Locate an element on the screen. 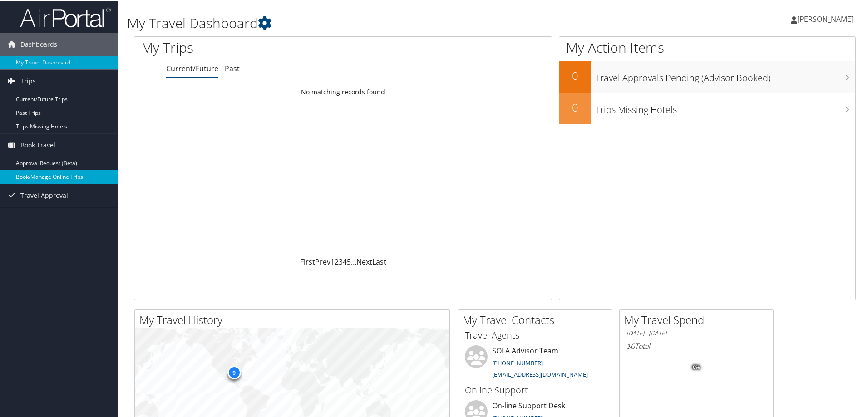 The width and height of the screenshot is (868, 417). a: 4 is located at coordinates (344, 261).